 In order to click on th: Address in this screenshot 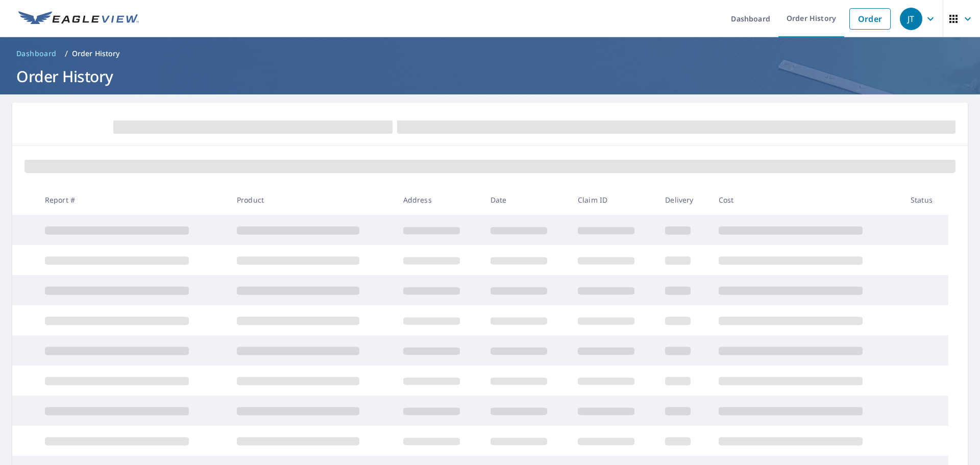, I will do `click(439, 200)`.